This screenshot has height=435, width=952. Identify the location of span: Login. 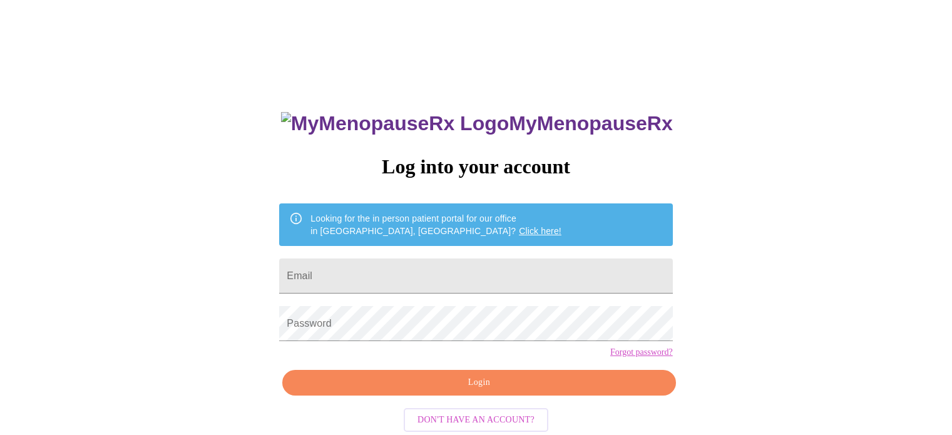
(479, 382).